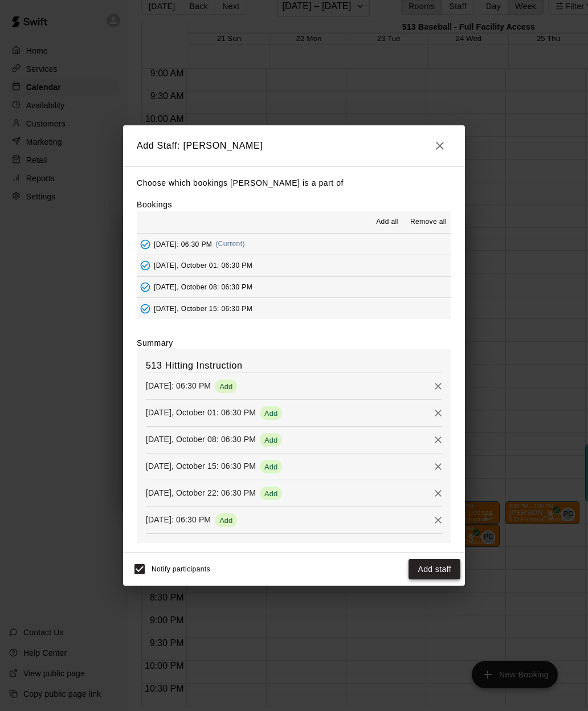 The height and width of the screenshot is (711, 588). Describe the element at coordinates (181, 569) in the screenshot. I see `span: Notify participants` at that location.